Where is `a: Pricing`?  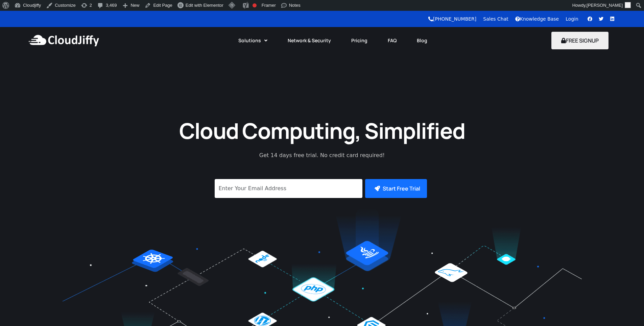
a: Pricing is located at coordinates (359, 40).